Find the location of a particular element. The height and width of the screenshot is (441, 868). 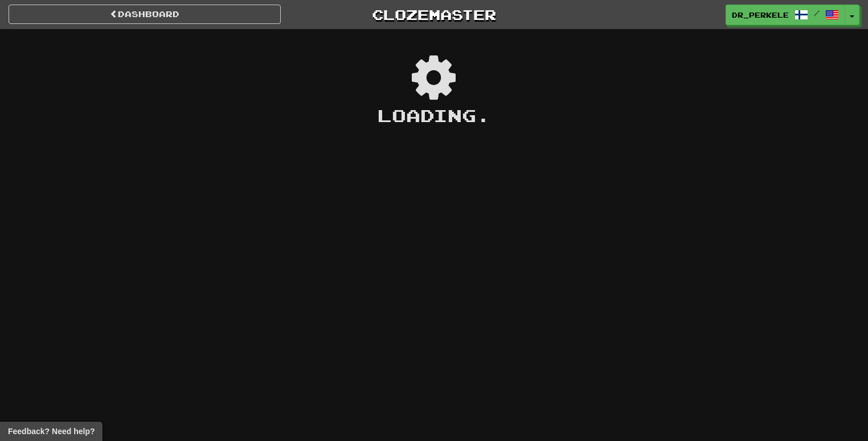

span: Open feedback widget is located at coordinates (51, 431).